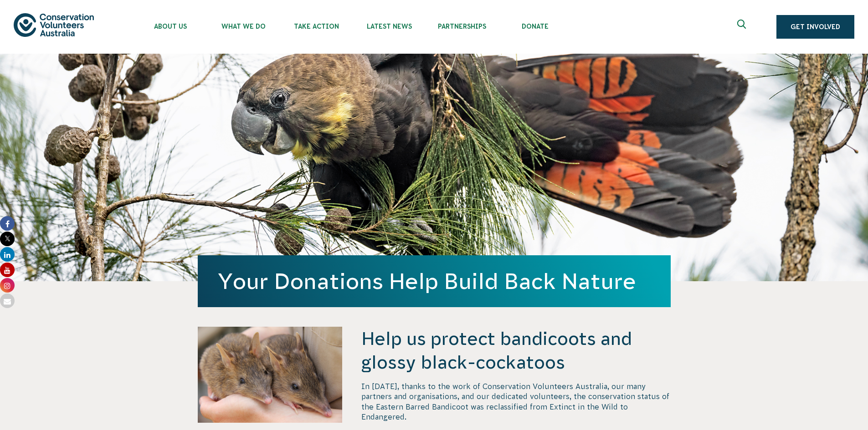 The width and height of the screenshot is (868, 430). Describe the element at coordinates (434, 281) in the screenshot. I see `h1: Your Donations Help Build Back Nature` at that location.